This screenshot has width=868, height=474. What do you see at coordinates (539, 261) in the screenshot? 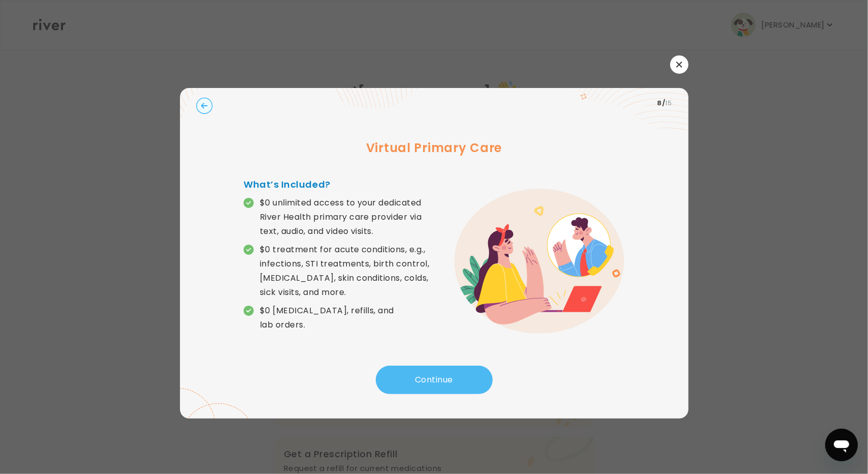
I see `img: error graphic` at bounding box center [539, 261].